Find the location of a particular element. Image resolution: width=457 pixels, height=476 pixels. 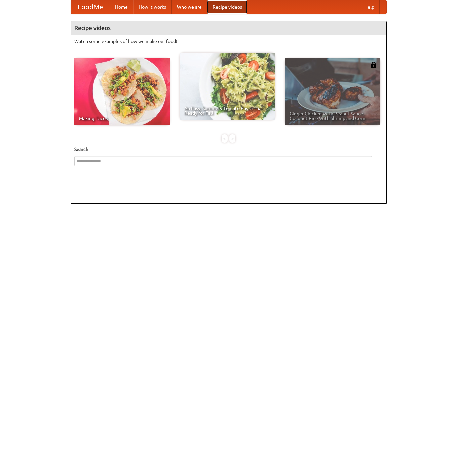

span: An Easy, Summery Tomato Pasta That's Ready for Fall is located at coordinates (227, 111).